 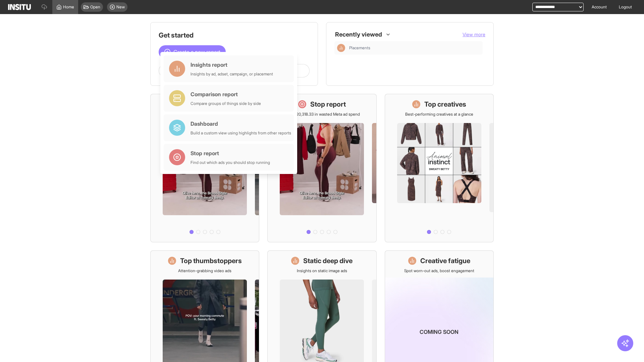 I want to click on p: Save £20,318.33 in wasted Meta ad spend, so click(x=322, y=114).